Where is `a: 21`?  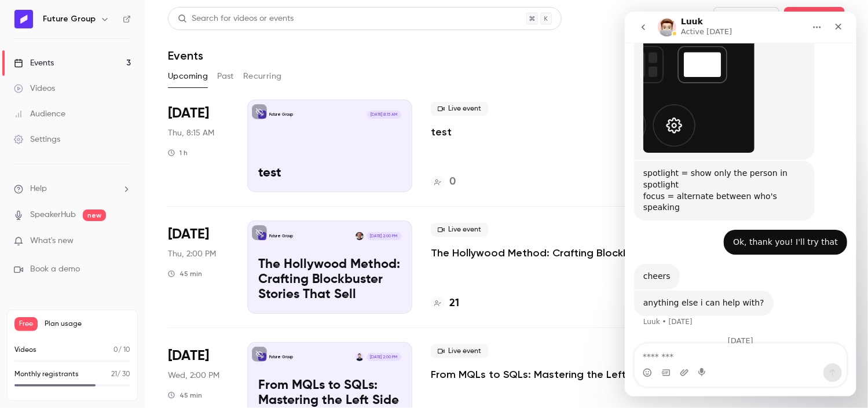
a: 21 is located at coordinates (445, 303).